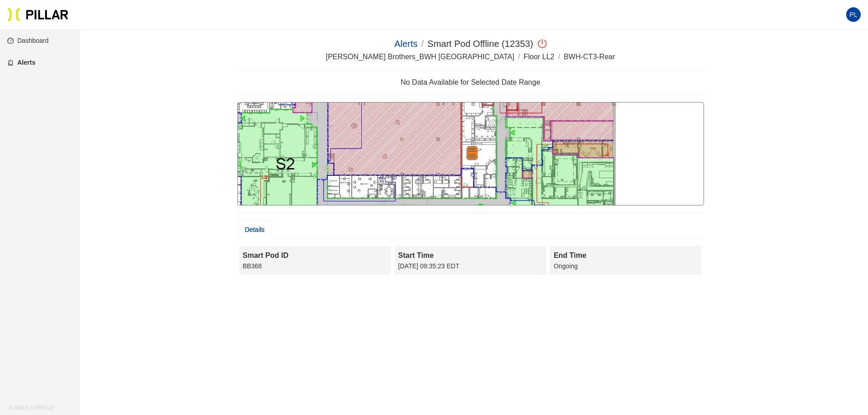 Image resolution: width=868 pixels, height=415 pixels. I want to click on img: Pillar Technologies, so click(38, 15).